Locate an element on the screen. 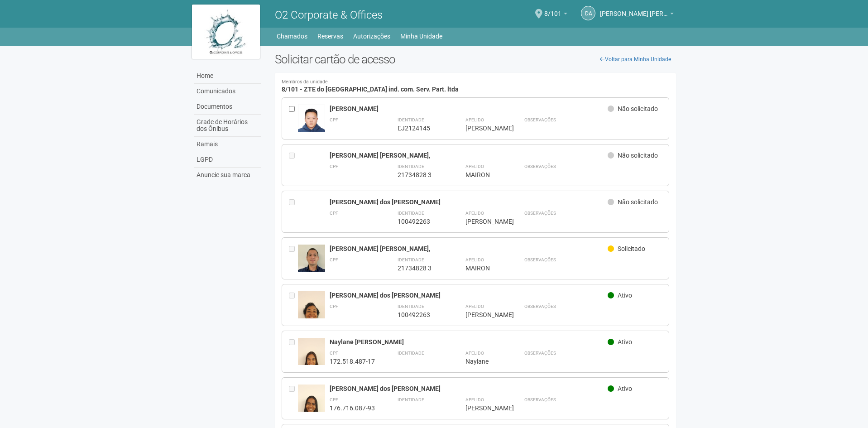 This screenshot has width=868, height=428. a: Documentos is located at coordinates (228, 107).